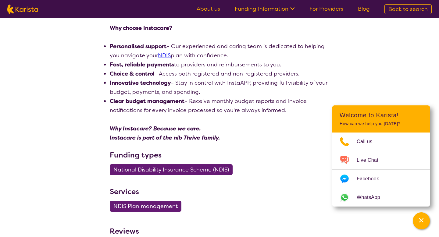 The width and height of the screenshot is (439, 237). Describe the element at coordinates (142, 65) in the screenshot. I see `strong: Fast, reliable payments` at that location.